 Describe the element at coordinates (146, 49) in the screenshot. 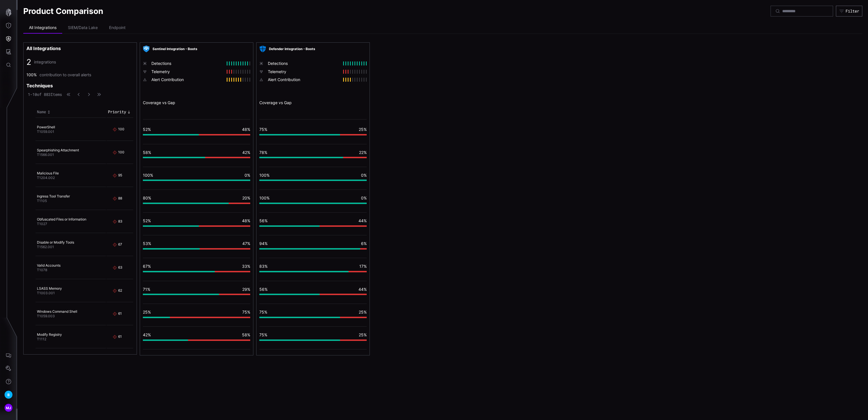

I see `img: Microsoft Sentinel` at that location.